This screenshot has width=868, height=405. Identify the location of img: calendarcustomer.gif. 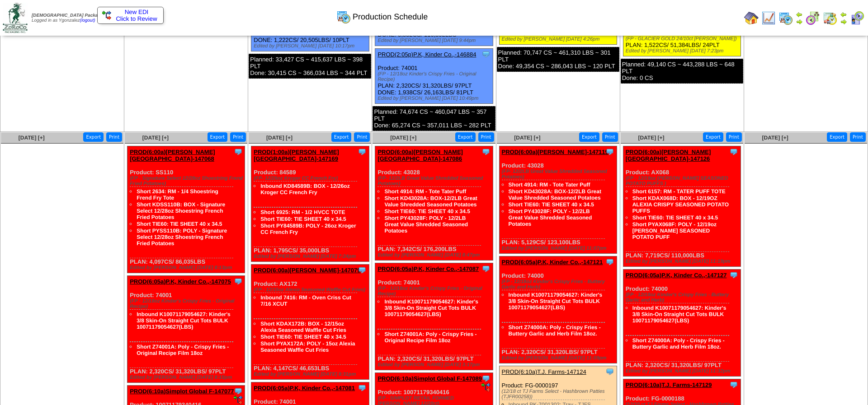
(857, 18).